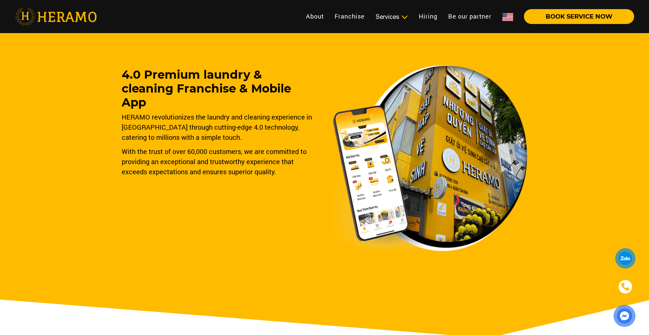  Describe the element at coordinates (56, 17) in the screenshot. I see `img: heramo-logo.png` at that location.